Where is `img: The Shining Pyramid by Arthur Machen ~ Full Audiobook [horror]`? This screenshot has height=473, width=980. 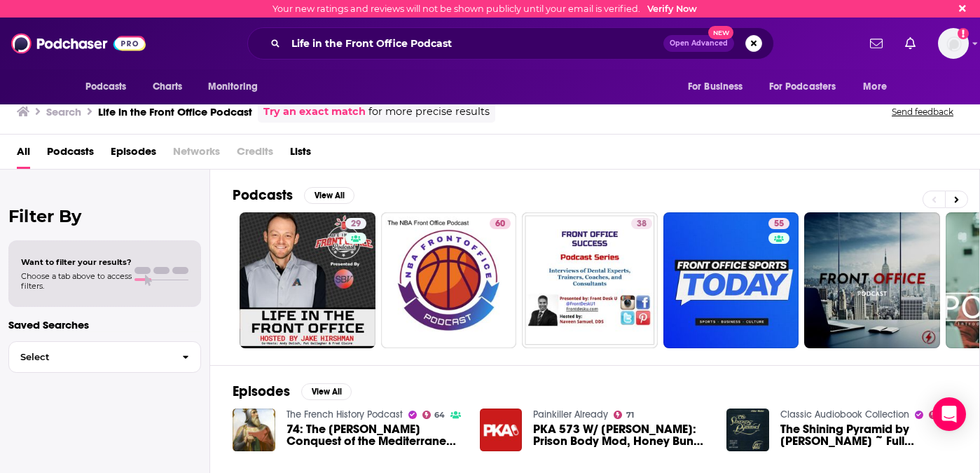 img: The Shining Pyramid by Arthur Machen ~ Full Audiobook [horror] is located at coordinates (748, 430).